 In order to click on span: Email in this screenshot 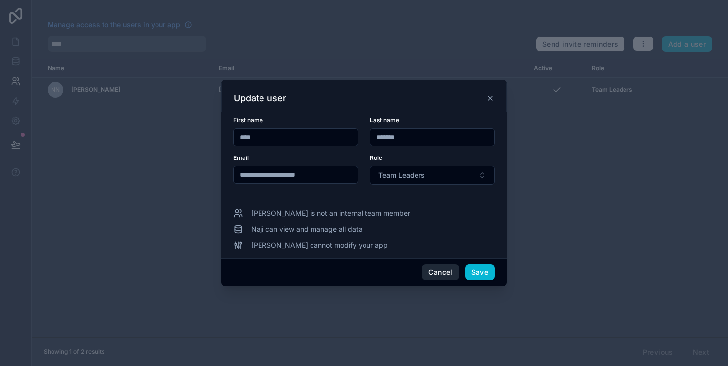, I will do `click(241, 157)`.